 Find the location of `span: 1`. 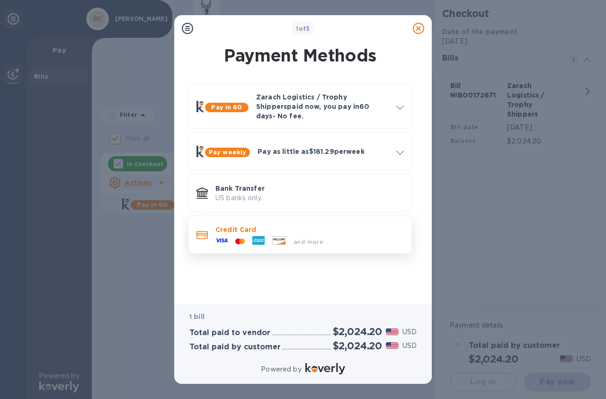

span: 1 is located at coordinates (297, 28).